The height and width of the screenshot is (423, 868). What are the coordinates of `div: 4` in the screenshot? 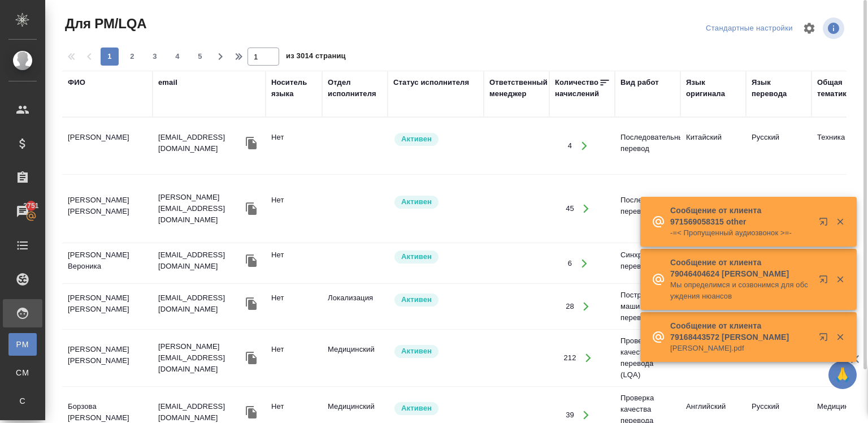 It's located at (570, 146).